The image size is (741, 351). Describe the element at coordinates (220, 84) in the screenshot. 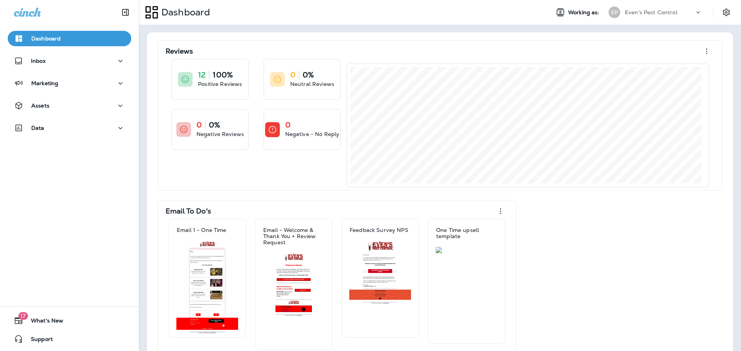

I see `p: Positive Reviews` at that location.